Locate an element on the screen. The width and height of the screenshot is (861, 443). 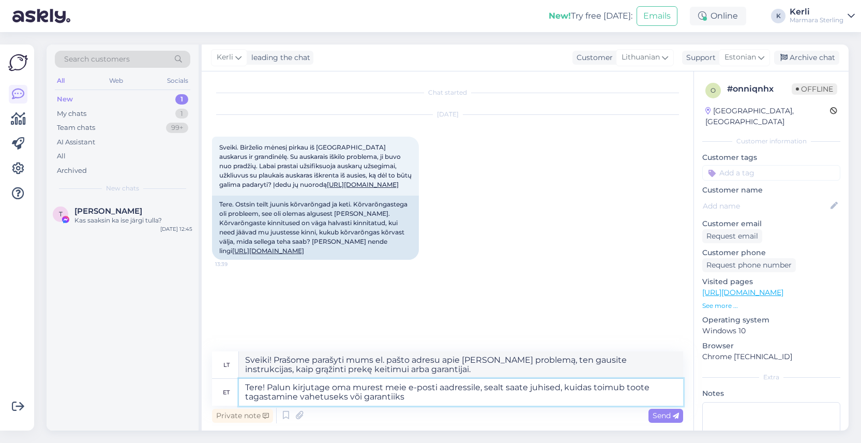
img: Askly Logo is located at coordinates (18, 63).